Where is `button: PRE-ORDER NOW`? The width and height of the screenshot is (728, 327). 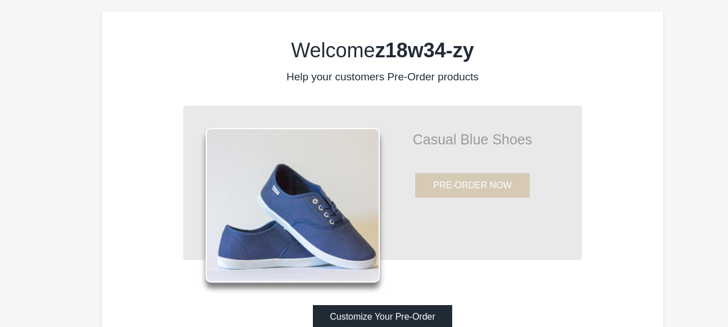
button: PRE-ORDER NOW is located at coordinates (472, 185).